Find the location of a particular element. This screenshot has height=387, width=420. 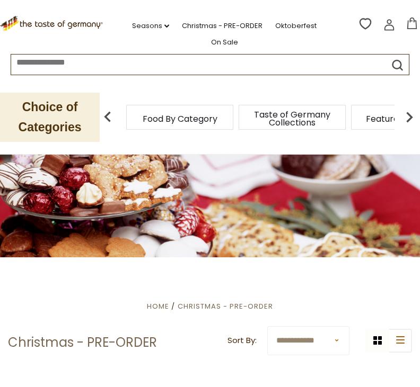

span: Christmas - PRE-ORDER is located at coordinates (225, 306).